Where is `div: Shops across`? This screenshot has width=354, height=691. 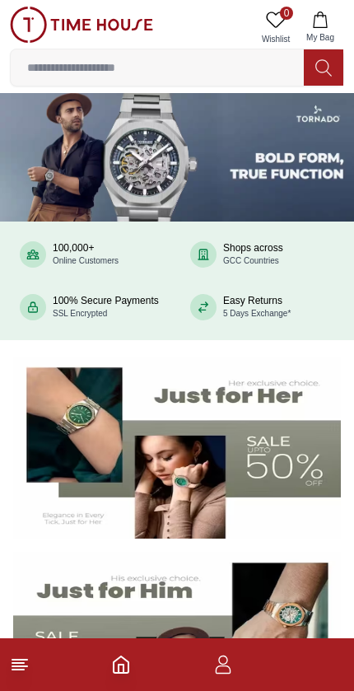 div: Shops across is located at coordinates (253, 255).